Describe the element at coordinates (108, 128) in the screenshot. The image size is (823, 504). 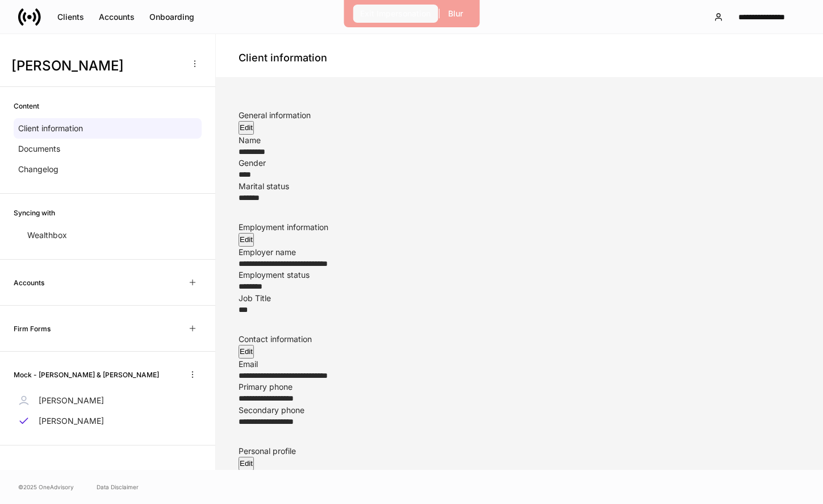
I see `a: Client information` at that location.